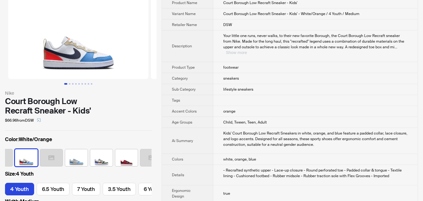 The image size is (423, 201). What do you see at coordinates (239, 159) in the screenshot?
I see `span: white, orange, blue` at bounding box center [239, 159].